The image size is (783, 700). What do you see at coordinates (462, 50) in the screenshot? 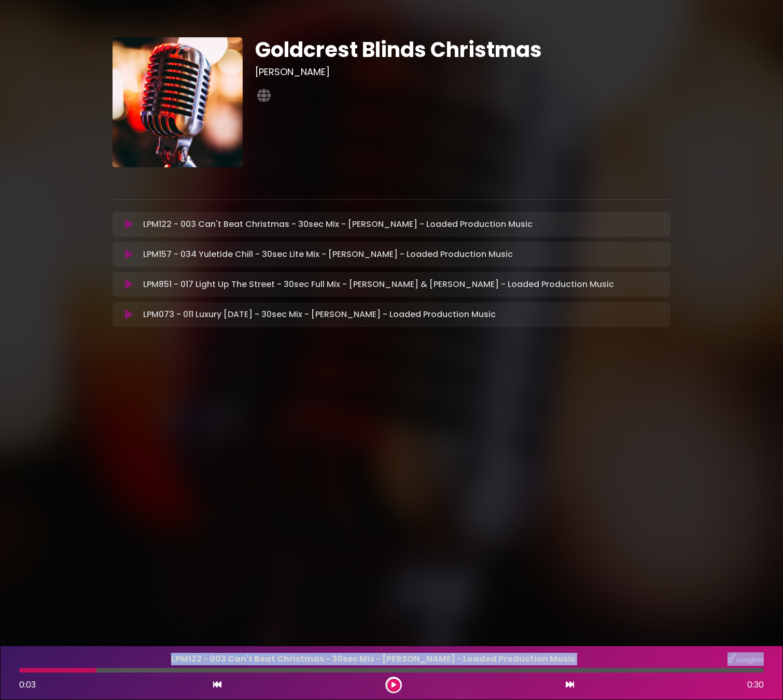
I see `h1: Goldcrest Blinds Christmas` at bounding box center [462, 50].